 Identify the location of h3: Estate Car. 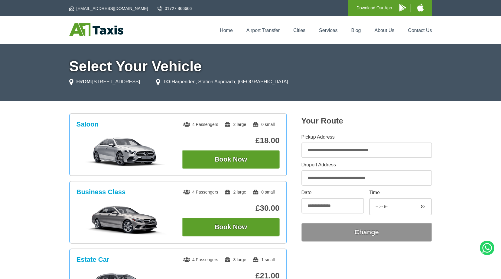
(93, 260).